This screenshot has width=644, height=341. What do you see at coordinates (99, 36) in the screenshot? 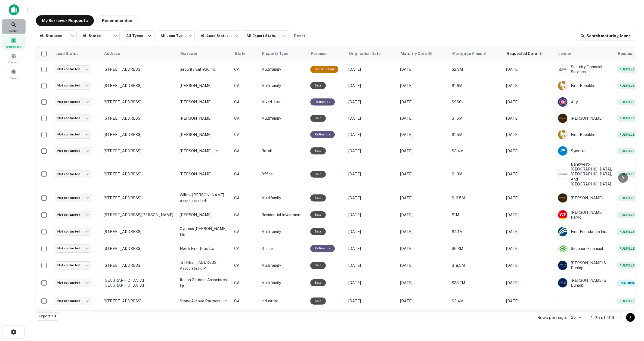
I see `div: All States` at bounding box center [99, 36].